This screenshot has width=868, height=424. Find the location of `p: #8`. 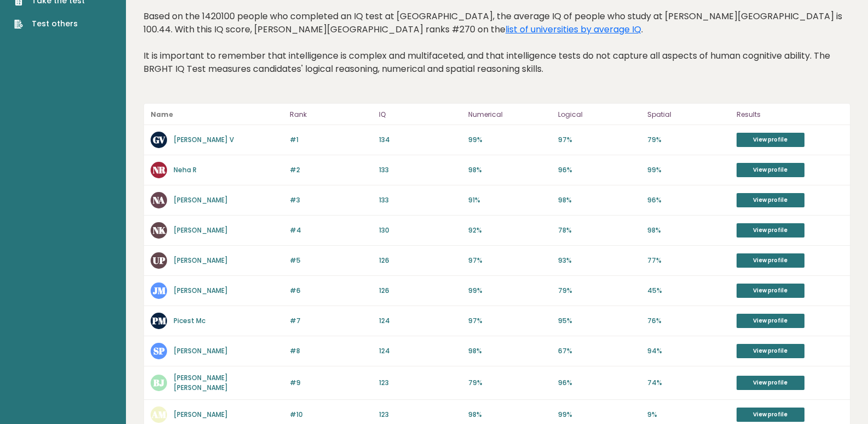

p: #8 is located at coordinates (331, 351).